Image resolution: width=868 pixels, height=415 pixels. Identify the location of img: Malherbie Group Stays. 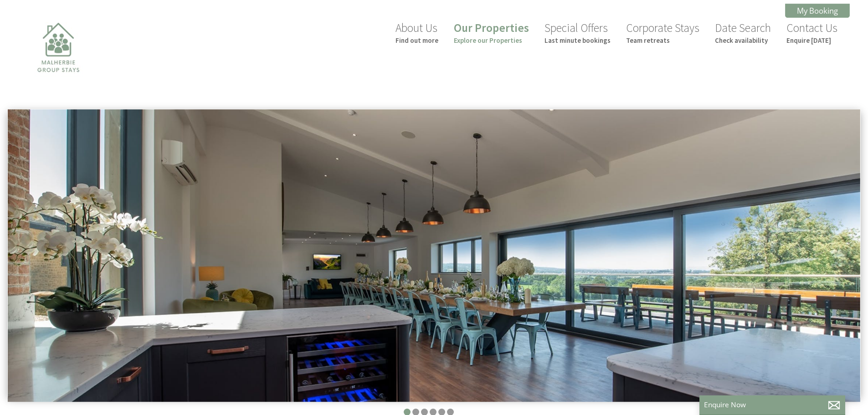
(59, 62).